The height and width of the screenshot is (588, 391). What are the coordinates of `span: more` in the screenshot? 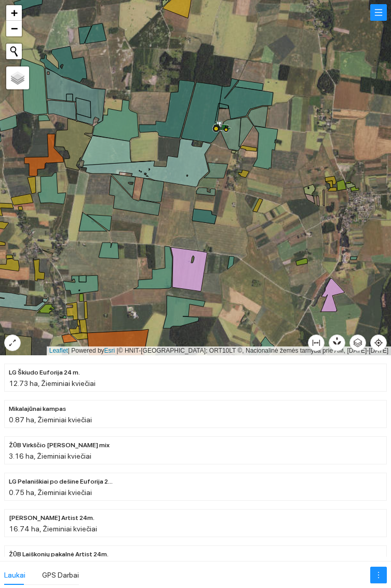 It's located at (378, 575).